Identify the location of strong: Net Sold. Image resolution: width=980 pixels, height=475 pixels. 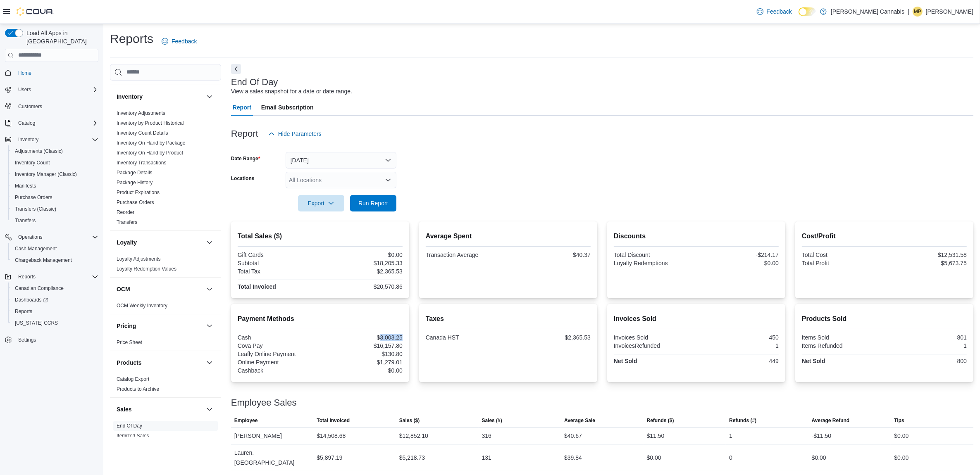
(814, 361).